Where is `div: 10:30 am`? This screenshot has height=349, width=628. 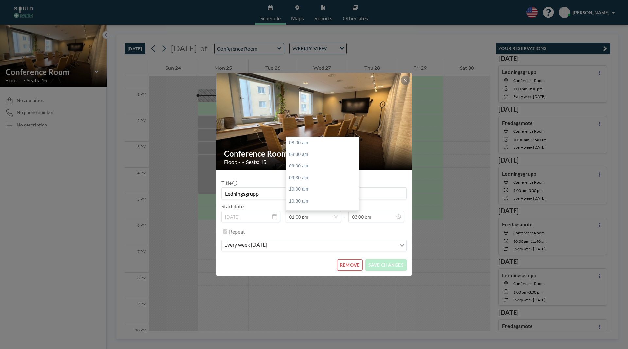 div: 10:30 am is located at coordinates (324, 201).